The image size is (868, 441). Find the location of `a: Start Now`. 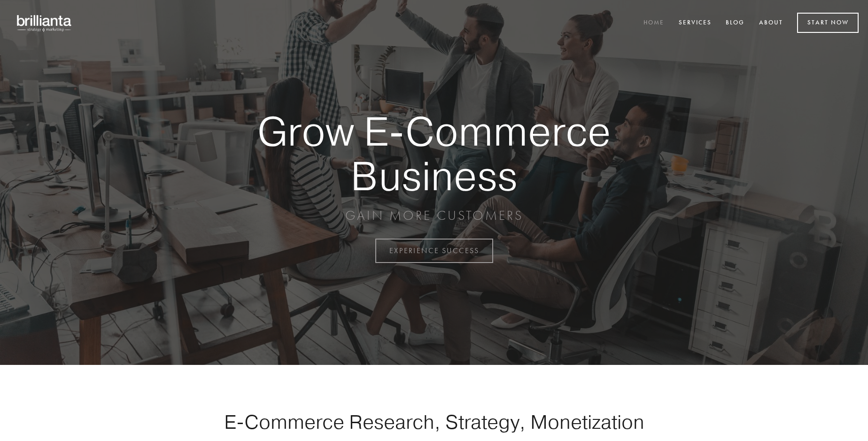

a: Start Now is located at coordinates (828, 23).